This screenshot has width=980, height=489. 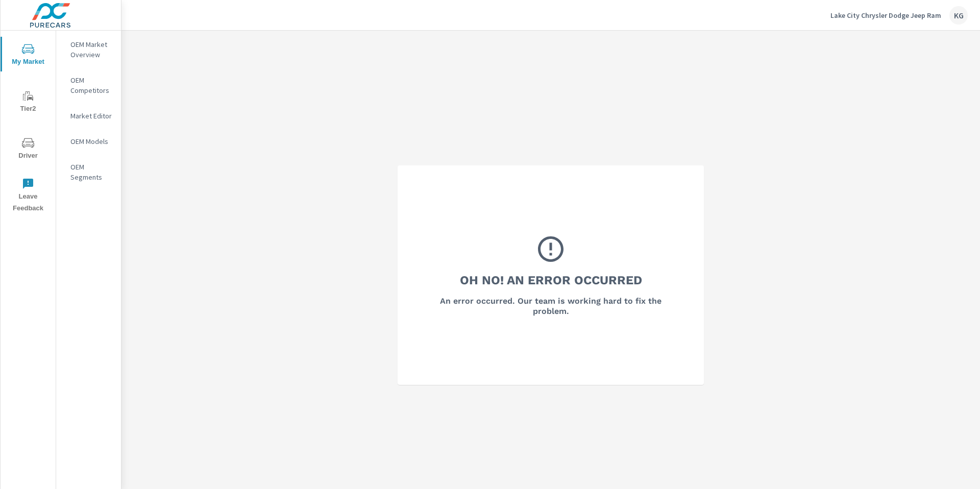 I want to click on p: OEM Market Overview, so click(x=91, y=49).